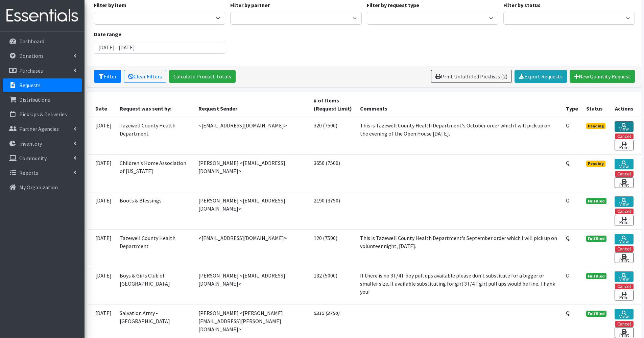 The width and height of the screenshot is (644, 338). What do you see at coordinates (35, 100) in the screenshot?
I see `p: Distributions` at bounding box center [35, 100].